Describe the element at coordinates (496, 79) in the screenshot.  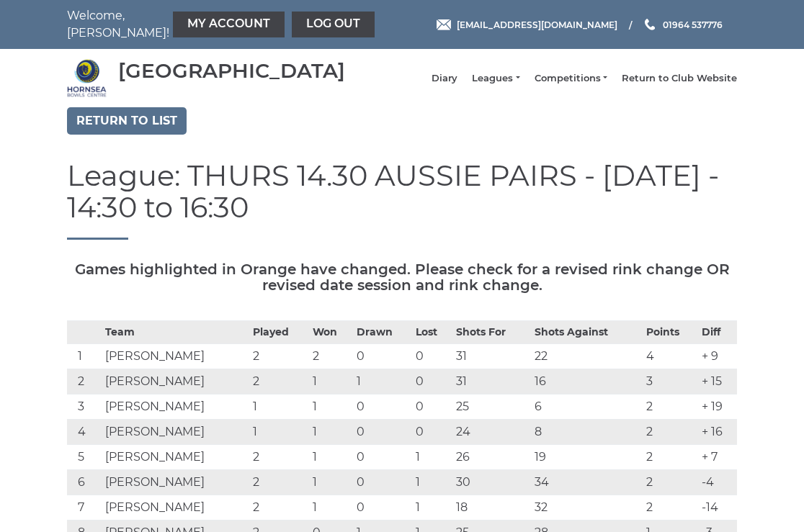
I see `a: Leagues` at that location.